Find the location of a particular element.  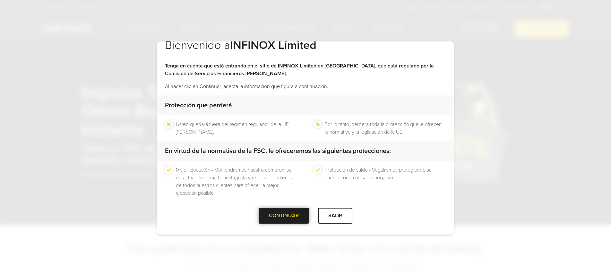

li: Por lo tanto, perderá toda la protección que le ofrecen la normativa y la legislación de la UE. is located at coordinates (386, 128).